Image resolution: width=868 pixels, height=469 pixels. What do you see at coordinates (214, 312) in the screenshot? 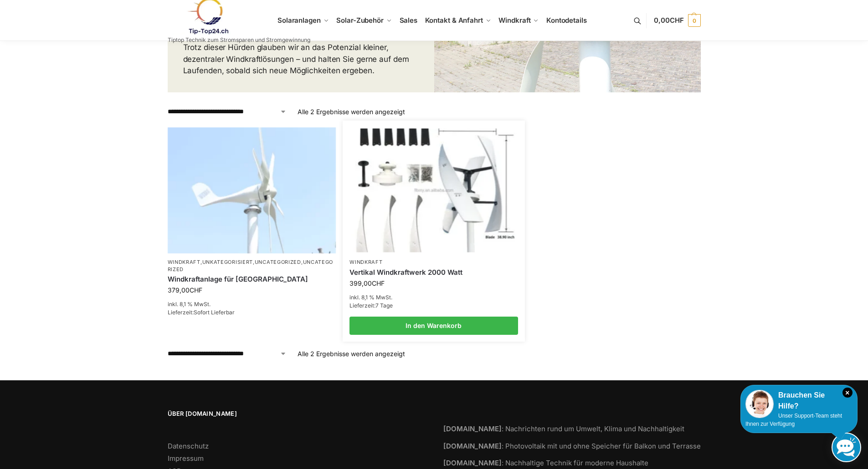
I see `span: Sofort Lieferbar` at bounding box center [214, 312].